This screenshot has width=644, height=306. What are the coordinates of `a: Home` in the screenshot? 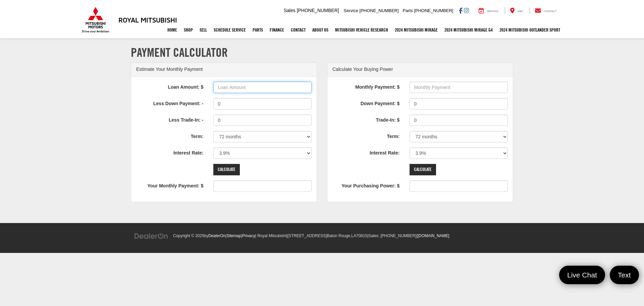 It's located at (172, 30).